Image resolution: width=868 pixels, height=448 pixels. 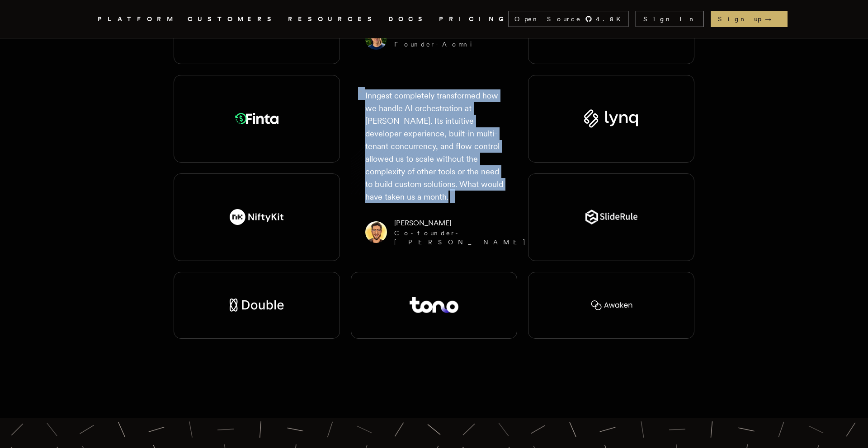 I want to click on img: Awaken.tax, so click(x=611, y=306).